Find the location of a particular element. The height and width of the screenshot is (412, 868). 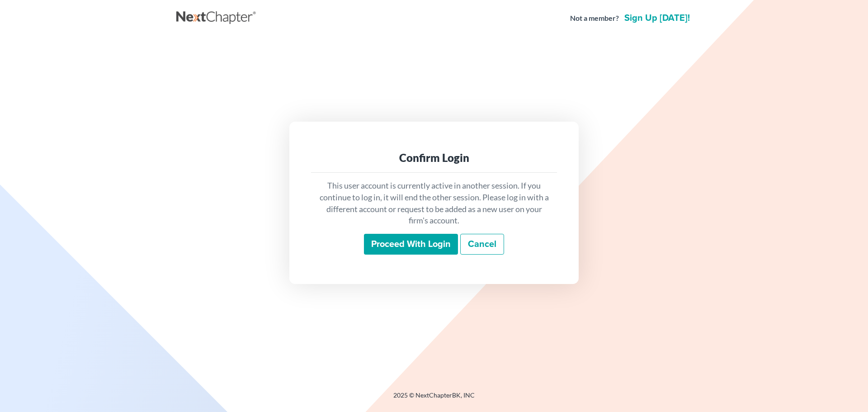

a: Cancel is located at coordinates (482, 244).